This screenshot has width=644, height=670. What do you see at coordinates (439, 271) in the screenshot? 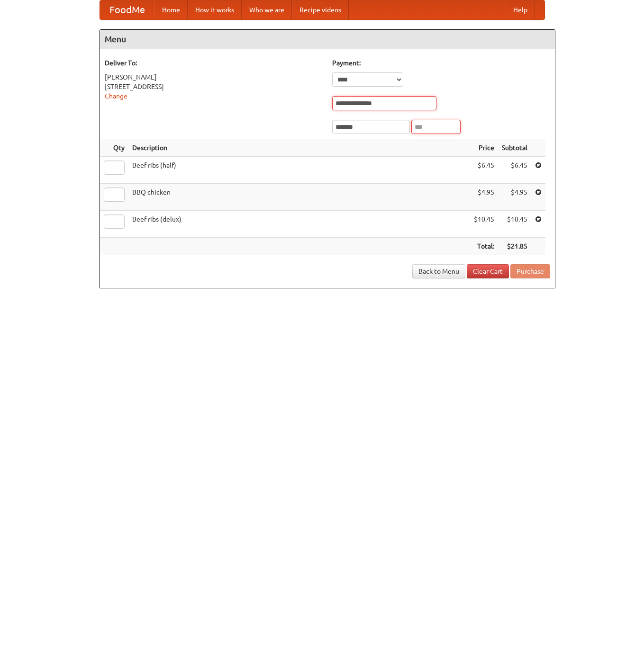
I see `a: Back to Menu` at bounding box center [439, 271].